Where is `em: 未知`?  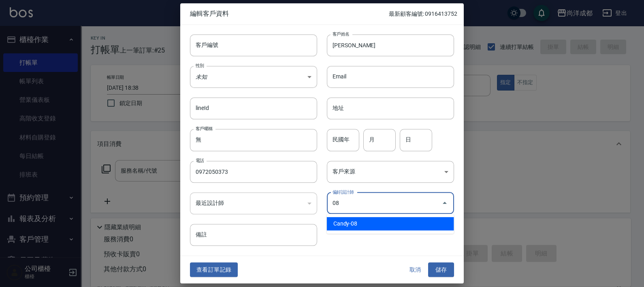 em: 未知 is located at coordinates (202, 77).